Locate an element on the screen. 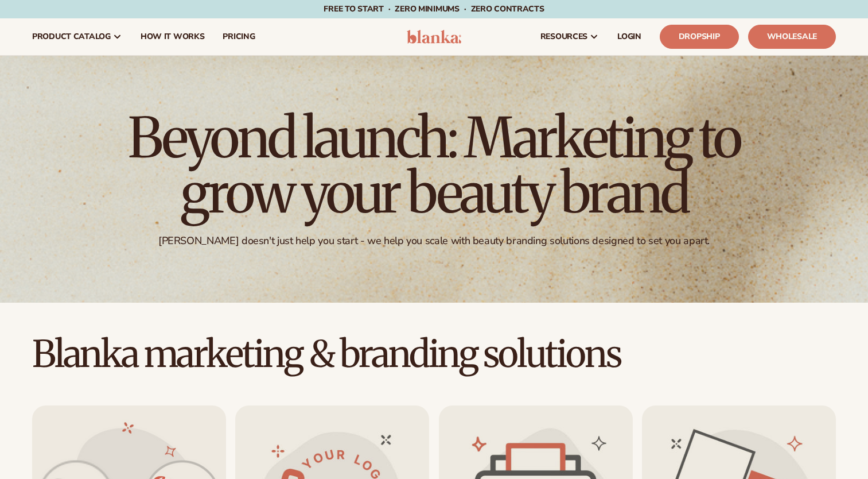  span: How It Works is located at coordinates (172, 37).